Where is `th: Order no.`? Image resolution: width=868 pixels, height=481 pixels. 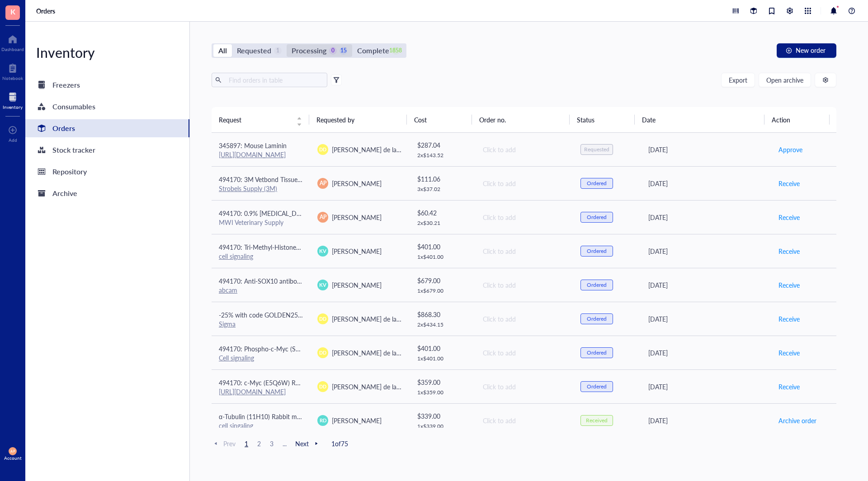
th: Order no. is located at coordinates (521, 120).